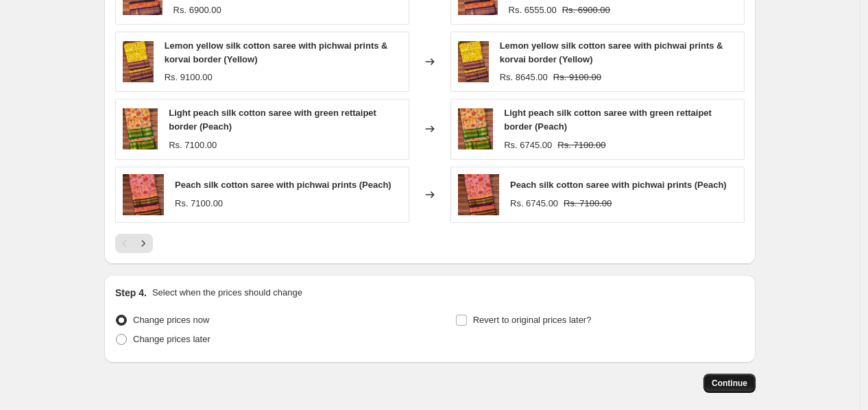  I want to click on span: Change prices later, so click(171, 339).